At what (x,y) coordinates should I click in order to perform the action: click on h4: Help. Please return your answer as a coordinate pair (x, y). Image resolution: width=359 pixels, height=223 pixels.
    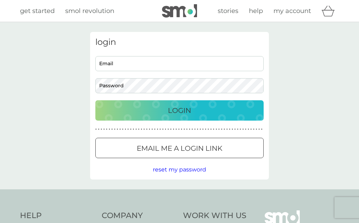
    Looking at the image, I should click on (57, 216).